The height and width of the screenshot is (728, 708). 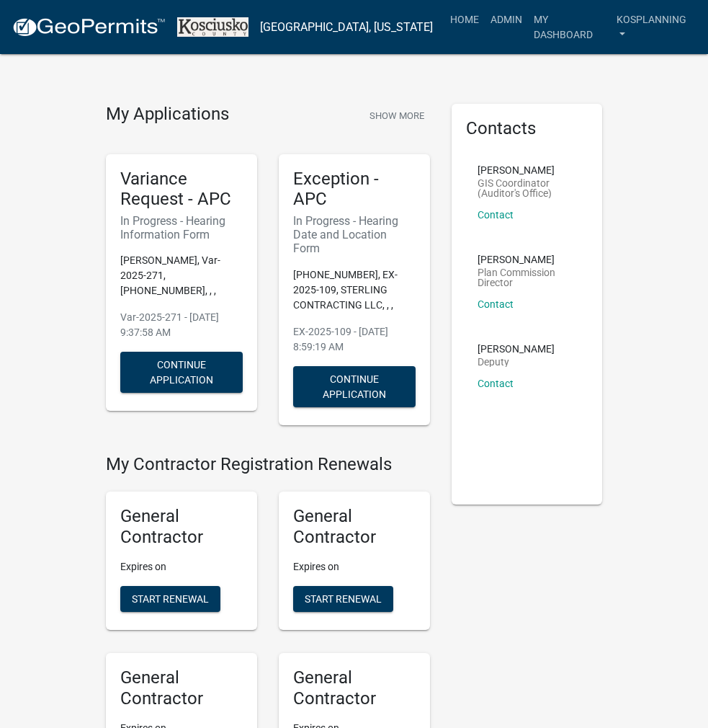 What do you see at coordinates (354, 235) in the screenshot?
I see `h6: In Progress - Hearing Date and Location Form` at bounding box center [354, 235].